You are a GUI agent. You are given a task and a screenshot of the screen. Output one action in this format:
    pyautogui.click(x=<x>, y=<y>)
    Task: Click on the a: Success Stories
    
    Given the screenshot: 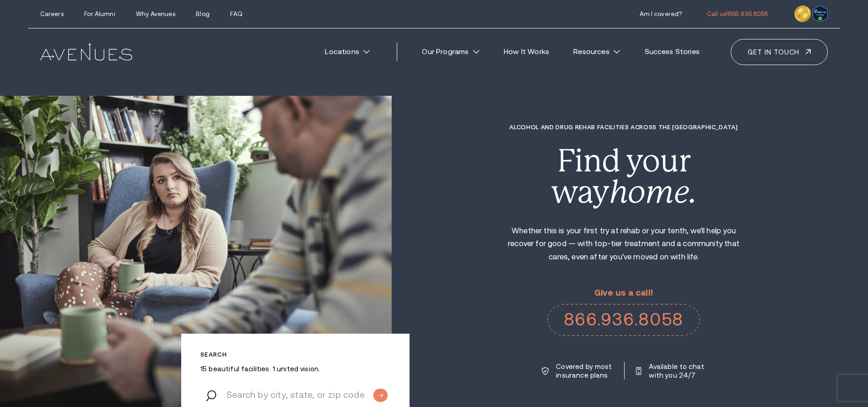 What is the action you would take?
    pyautogui.click(x=672, y=52)
    